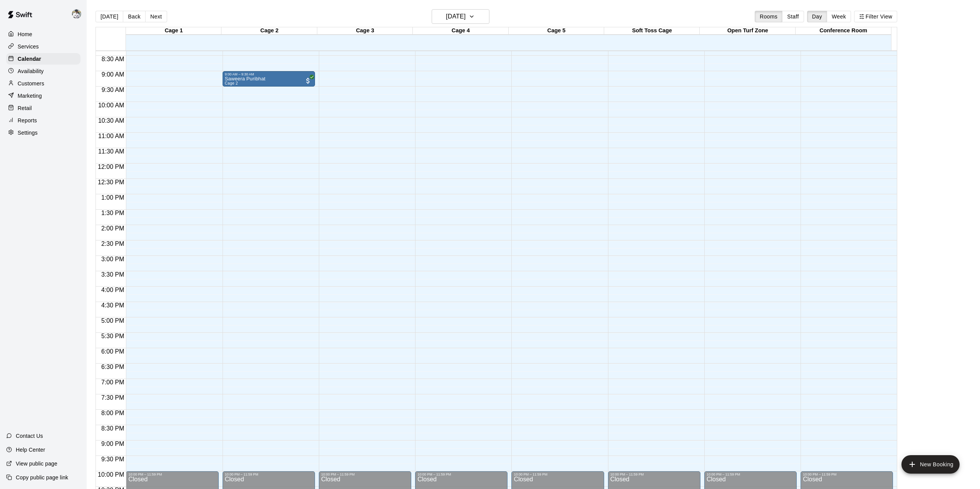 This screenshot has width=980, height=489. Describe the element at coordinates (28, 133) in the screenshot. I see `p: Settings` at that location.